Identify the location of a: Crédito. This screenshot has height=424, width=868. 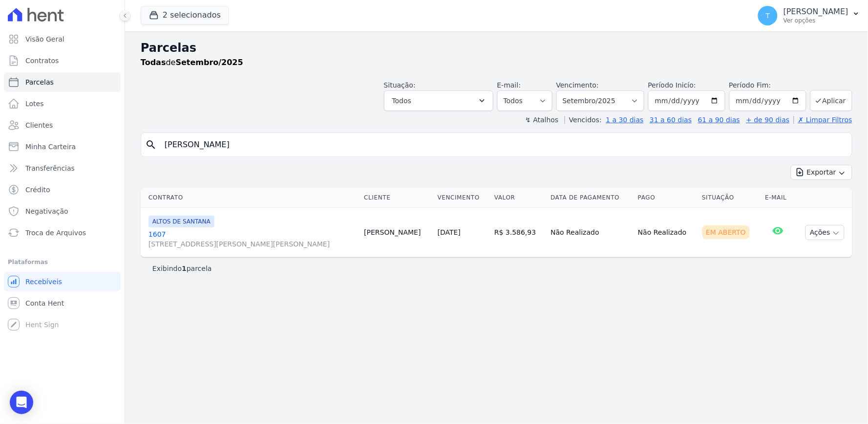
(62, 190).